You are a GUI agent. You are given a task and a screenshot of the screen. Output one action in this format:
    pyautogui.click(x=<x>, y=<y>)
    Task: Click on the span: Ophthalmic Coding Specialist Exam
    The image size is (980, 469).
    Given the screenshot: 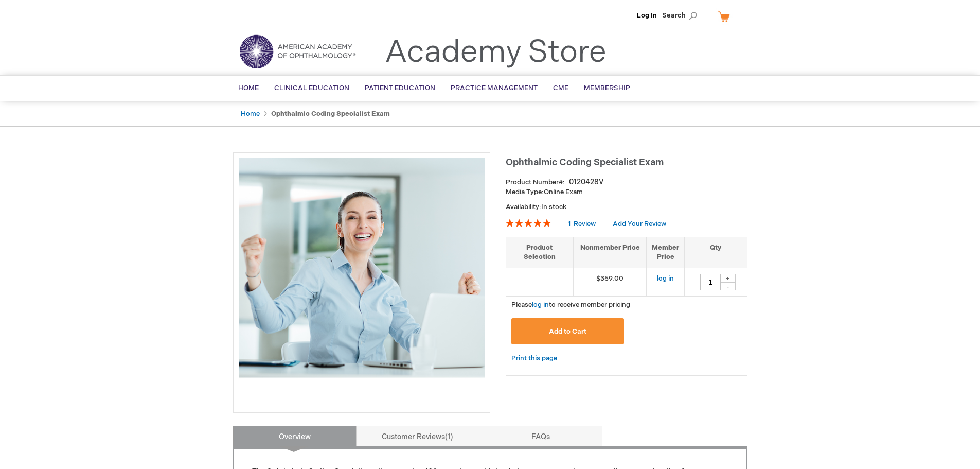 What is the action you would take?
    pyautogui.click(x=584, y=162)
    